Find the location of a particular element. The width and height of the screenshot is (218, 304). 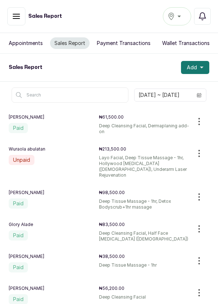

p: Wuraola abulatan is located at coordinates (54, 149).